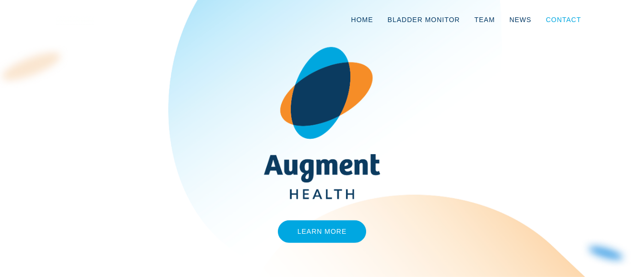 Image resolution: width=644 pixels, height=277 pixels. What do you see at coordinates (322, 122) in the screenshot?
I see `img: AugmentHealth_FullColor_Transparent.png` at bounding box center [322, 122].